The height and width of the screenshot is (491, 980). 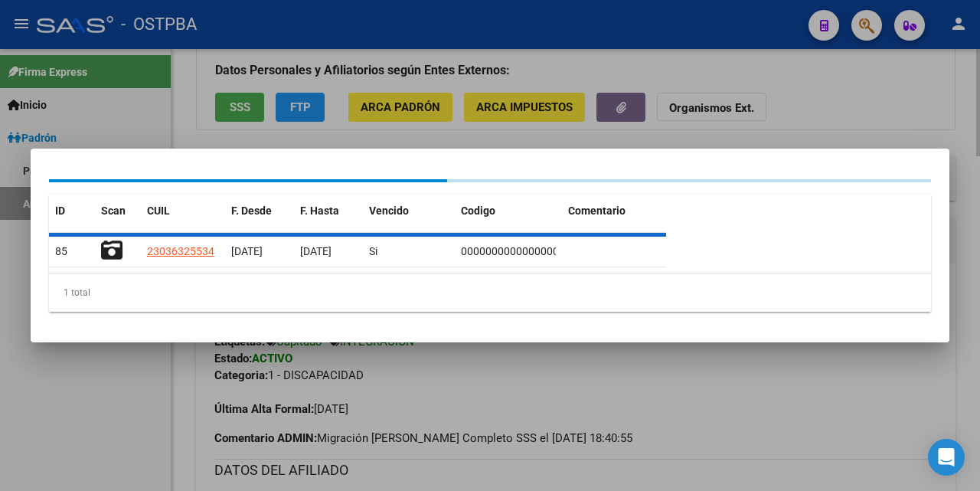 What do you see at coordinates (528, 251) in the screenshot?
I see `span: 0000000000000000000000` at bounding box center [528, 251].